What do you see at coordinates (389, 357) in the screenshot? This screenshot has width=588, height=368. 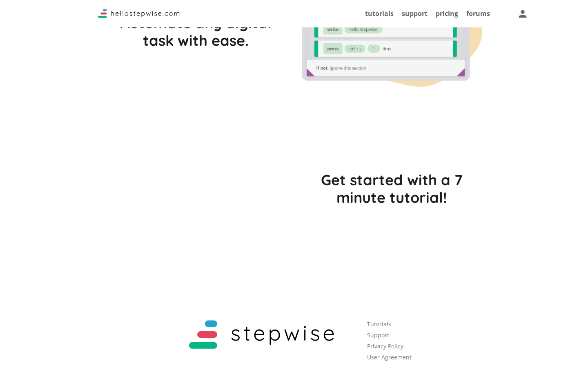 I see `a: User Agreement` at bounding box center [389, 357].